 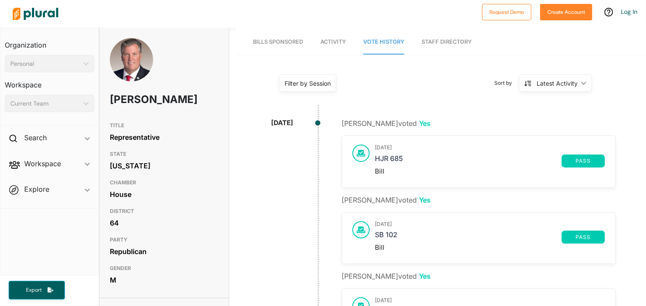 I want to click on div: Representative, so click(x=164, y=137).